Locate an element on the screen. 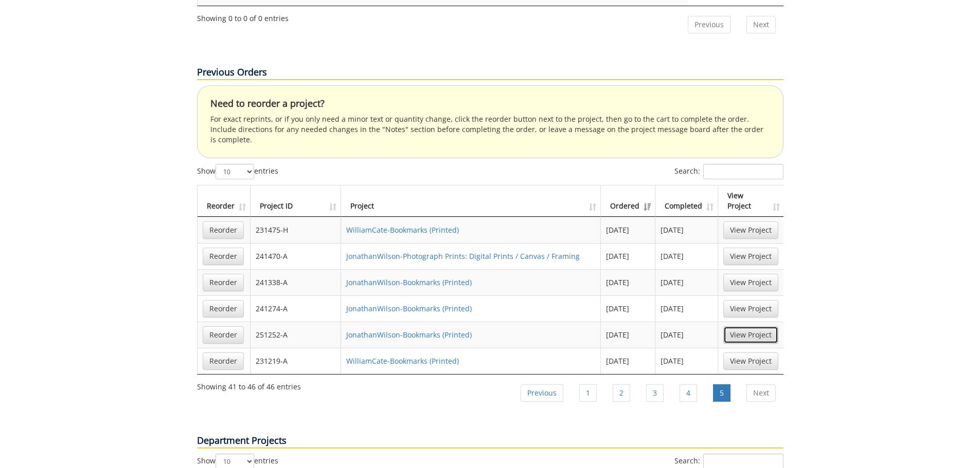 This screenshot has width=980, height=468. div: Showing 41 to 46 of 46 entries is located at coordinates (249, 385).